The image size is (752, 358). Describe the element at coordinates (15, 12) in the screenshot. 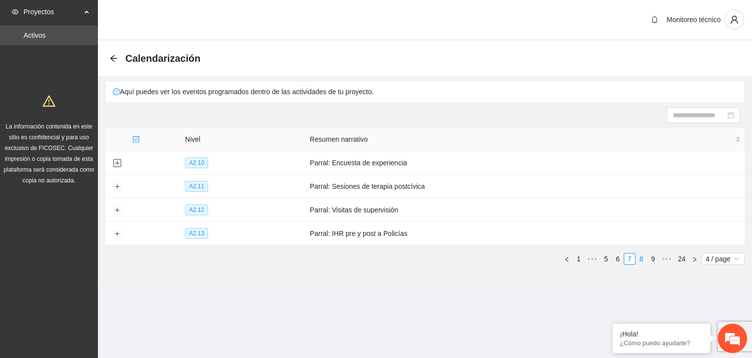

I see `span: eye` at that location.